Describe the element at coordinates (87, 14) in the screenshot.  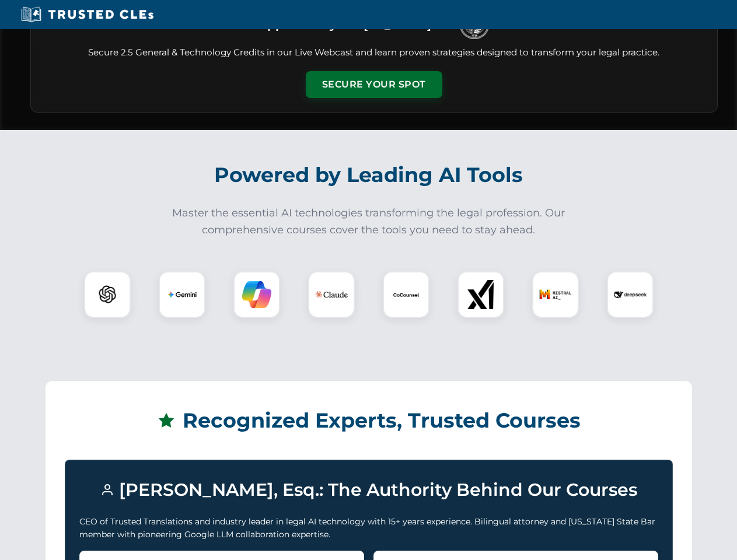
I see `img: Trusted CLEs` at that location.